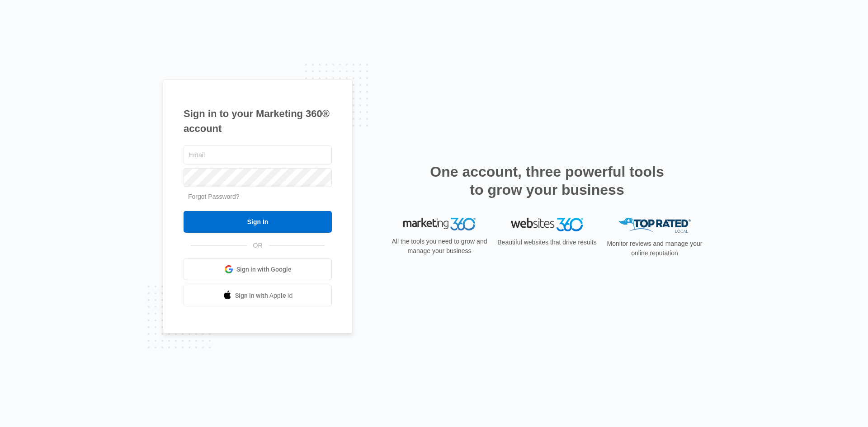  What do you see at coordinates (655, 248) in the screenshot?
I see `p: Monitor reviews and manage your online reputation` at bounding box center [655, 248].